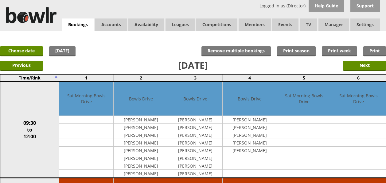  What do you see at coordinates (359, 77) in the screenshot?
I see `td: 6` at bounding box center [359, 77].